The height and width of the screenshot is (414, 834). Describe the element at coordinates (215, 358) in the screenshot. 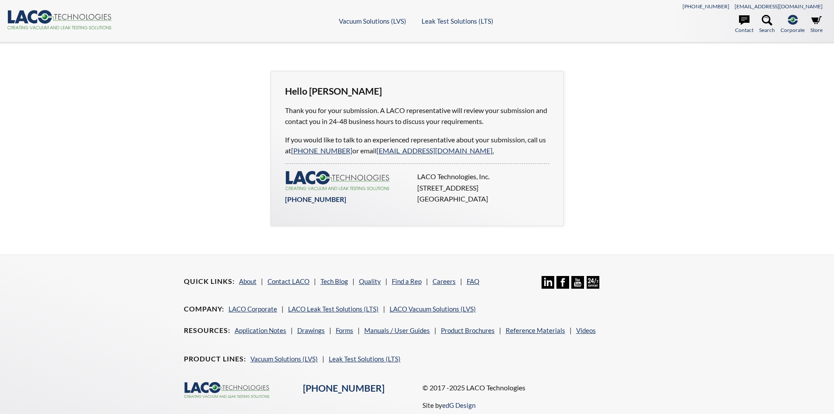

I see `h4: Product Lines` at that location.